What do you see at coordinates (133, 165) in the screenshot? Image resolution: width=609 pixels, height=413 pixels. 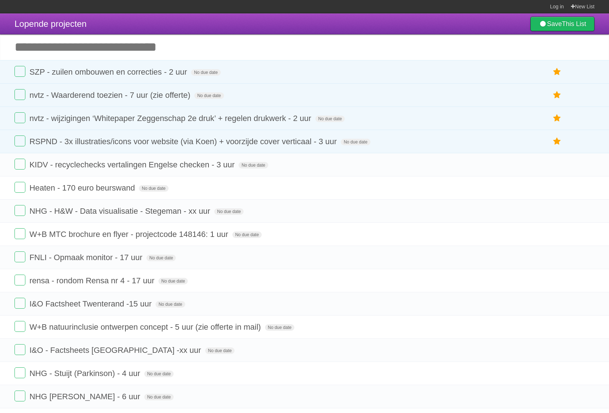 I see `span: KIDV - recyclechecks vertalingen Engelse checken - 3 uur` at bounding box center [133, 165].